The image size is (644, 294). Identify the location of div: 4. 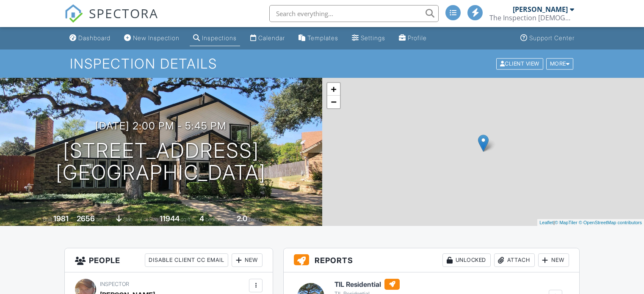
(202, 218).